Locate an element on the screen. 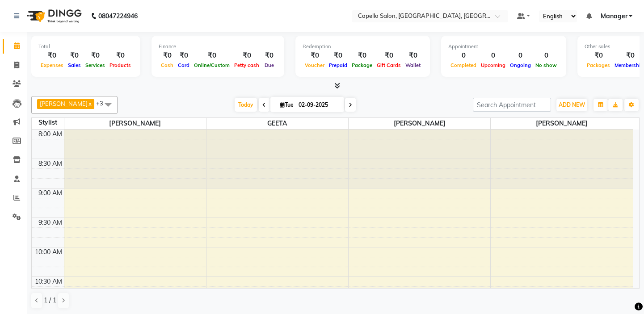 This screenshot has width=644, height=314. span: Services is located at coordinates (95, 65).